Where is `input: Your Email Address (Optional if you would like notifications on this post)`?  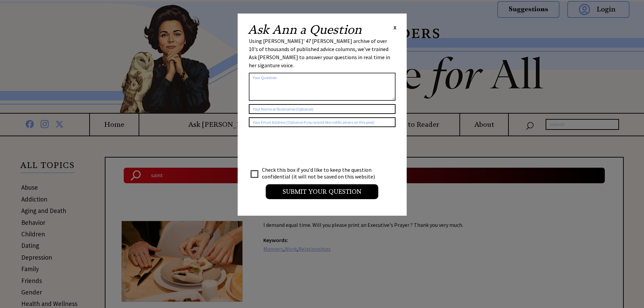
input: Your Email Address (Optional if you would like notifications on this post) is located at coordinates (322, 122).